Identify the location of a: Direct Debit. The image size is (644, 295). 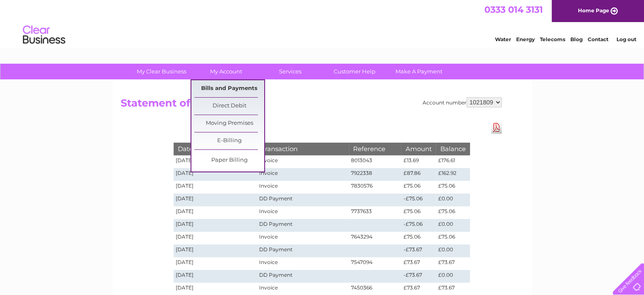
(229, 106).